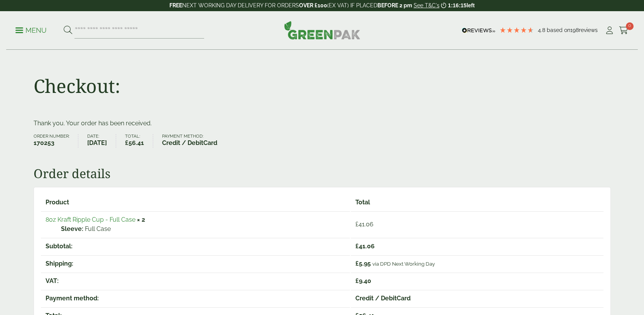  Describe the element at coordinates (365, 246) in the screenshot. I see `span: 41.06` at that location.